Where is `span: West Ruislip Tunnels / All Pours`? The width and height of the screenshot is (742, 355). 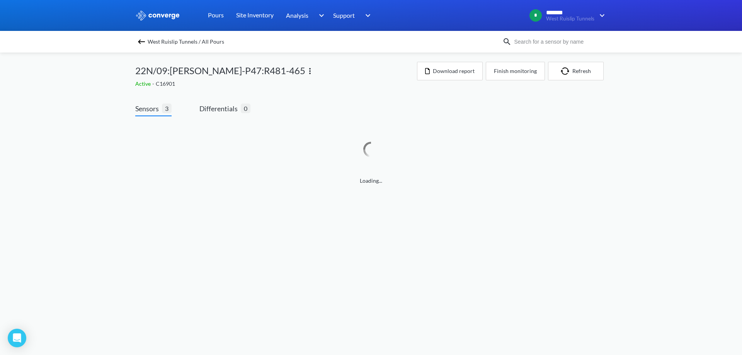 span: West Ruislip Tunnels / All Pours is located at coordinates (186, 42).